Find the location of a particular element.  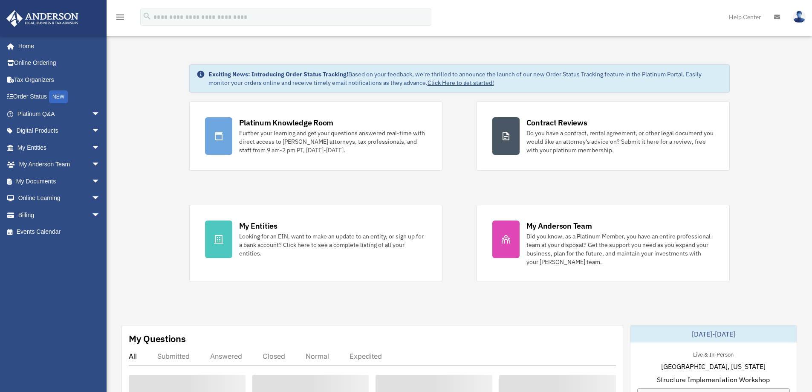

div: Further your learning and get your questions answered real-time with direct access to [PERSON_NAM... is located at coordinates (333, 142).